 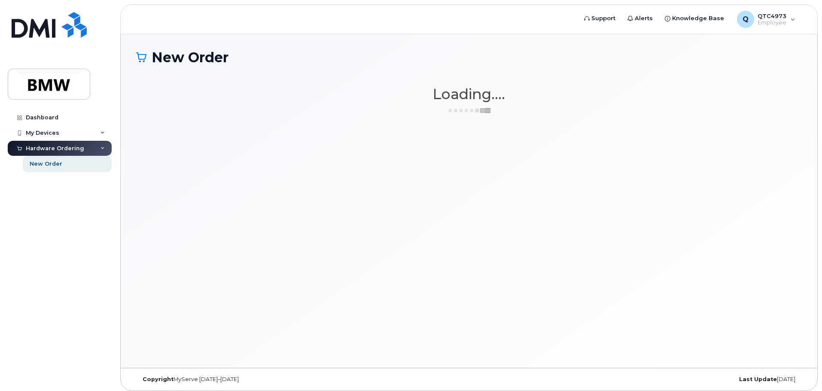 What do you see at coordinates (469, 57) in the screenshot?
I see `h1: New Order` at bounding box center [469, 57].